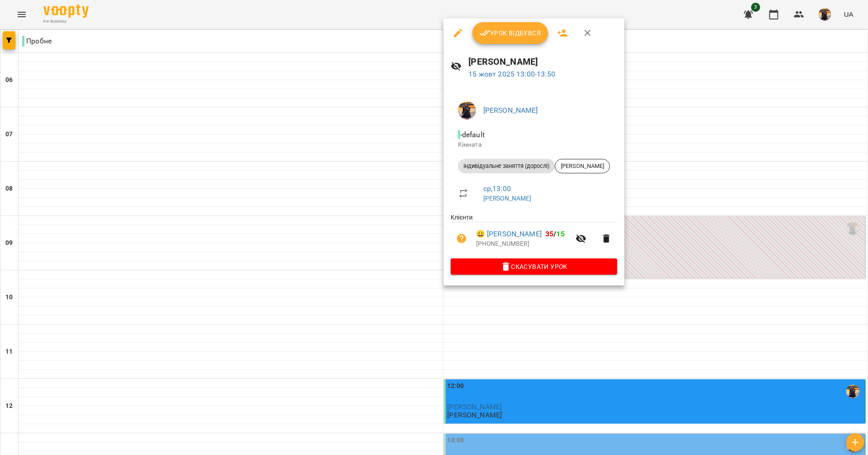 The height and width of the screenshot is (455, 868). What do you see at coordinates (534, 267) in the screenshot?
I see `button: Скасувати Урок` at bounding box center [534, 267].